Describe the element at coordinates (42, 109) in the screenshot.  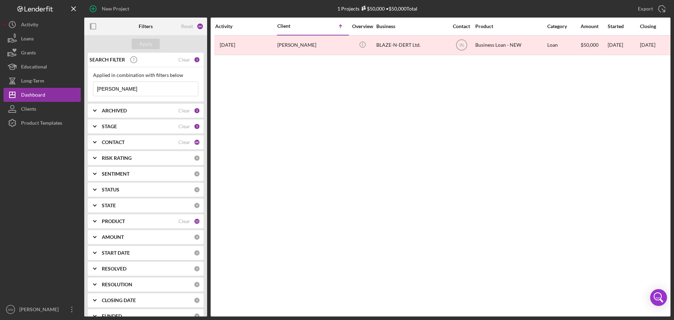
I see `button: Clients` at that location.